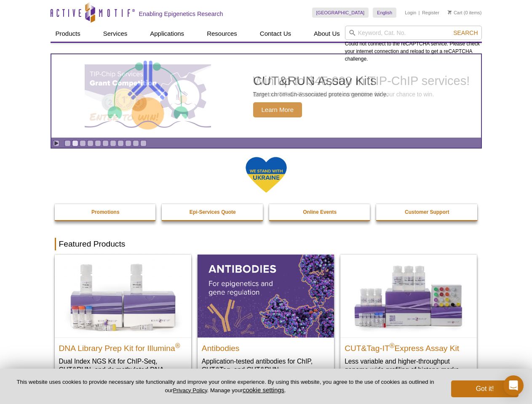 The height and width of the screenshot is (404, 532). Describe the element at coordinates (116, 34) in the screenshot. I see `a: Services` at that location.